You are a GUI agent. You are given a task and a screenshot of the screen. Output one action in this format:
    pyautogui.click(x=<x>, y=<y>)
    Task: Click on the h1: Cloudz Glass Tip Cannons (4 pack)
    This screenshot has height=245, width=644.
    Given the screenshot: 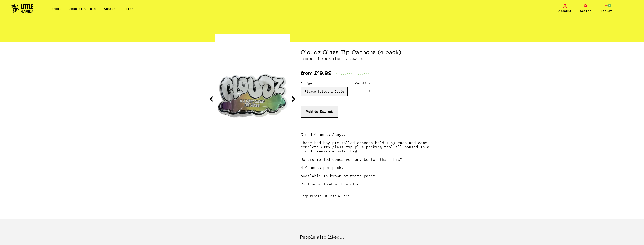 What is the action you would take?
    pyautogui.click(x=365, y=53)
    